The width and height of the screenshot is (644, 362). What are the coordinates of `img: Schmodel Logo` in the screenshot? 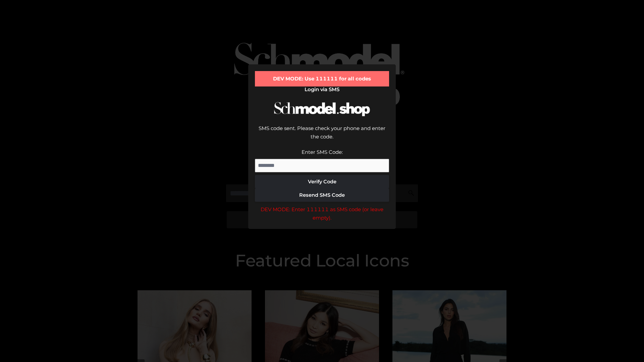 It's located at (322, 109).